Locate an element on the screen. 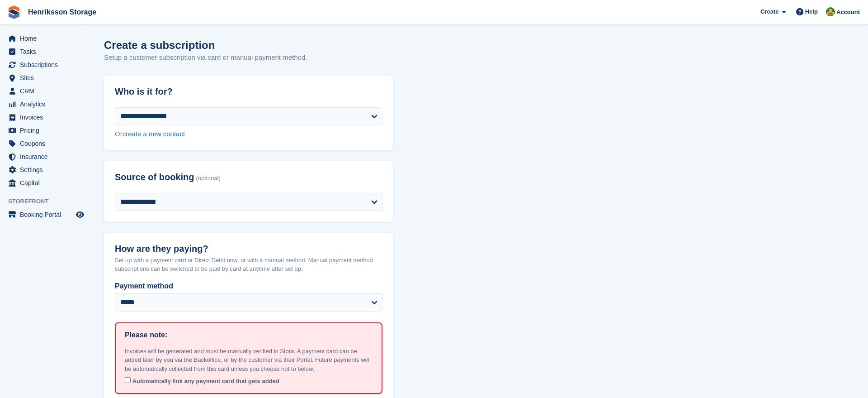 The image size is (868, 398). span: Insurance is located at coordinates (47, 157).